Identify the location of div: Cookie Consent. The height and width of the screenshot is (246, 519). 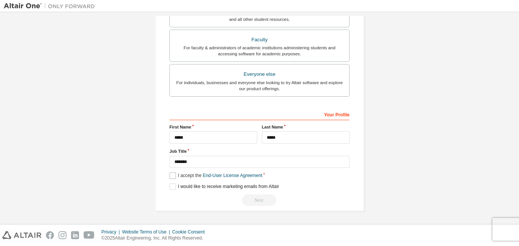
(190, 232).